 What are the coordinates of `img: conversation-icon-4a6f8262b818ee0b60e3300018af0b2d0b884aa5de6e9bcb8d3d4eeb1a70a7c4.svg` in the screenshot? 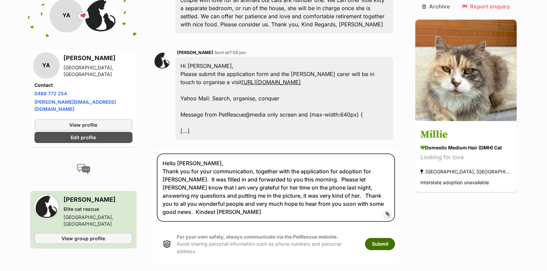 It's located at (83, 169).